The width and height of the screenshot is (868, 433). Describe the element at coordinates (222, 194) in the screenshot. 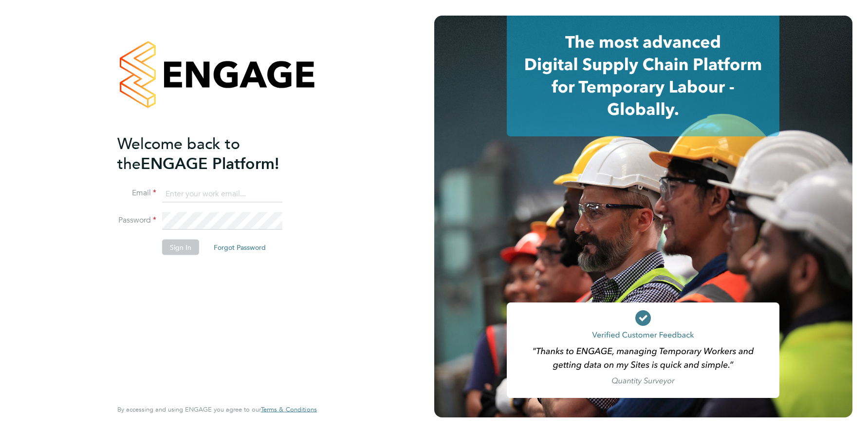

I see `input: Enter your work email...` at that location.